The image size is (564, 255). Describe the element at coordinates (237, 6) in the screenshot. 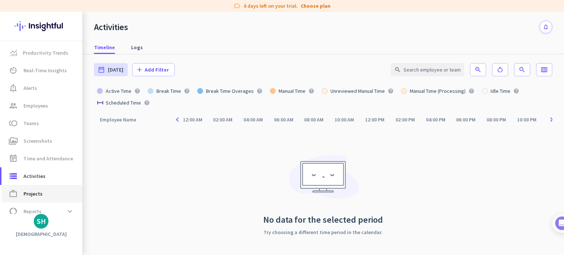

I see `i: label` at that location.